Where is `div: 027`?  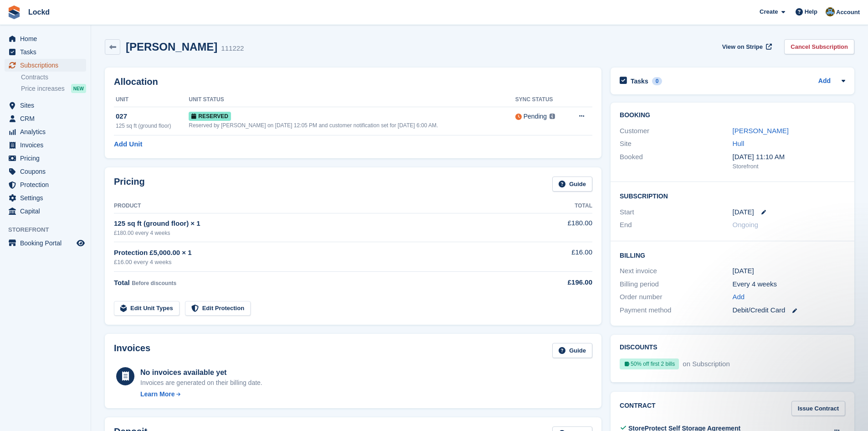 div: 027 is located at coordinates (152, 116).